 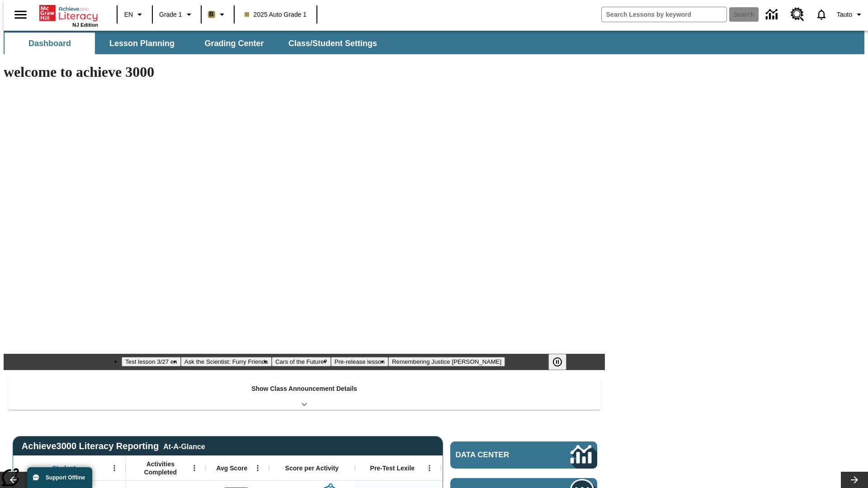 What do you see at coordinates (135, 14) in the screenshot?
I see `button: Language: EN, Select a language` at bounding box center [135, 14].